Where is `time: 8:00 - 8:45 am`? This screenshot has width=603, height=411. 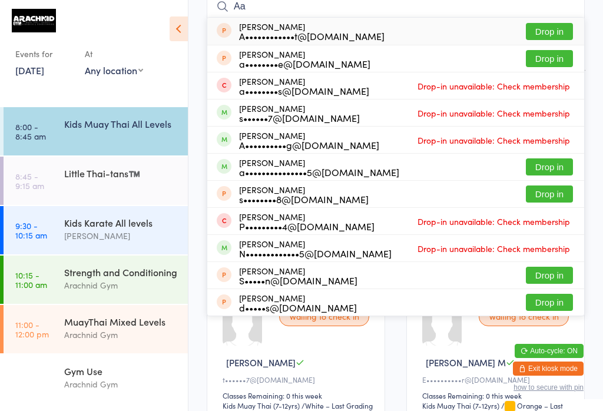 time: 8:00 - 8:45 am is located at coordinates (31, 131).